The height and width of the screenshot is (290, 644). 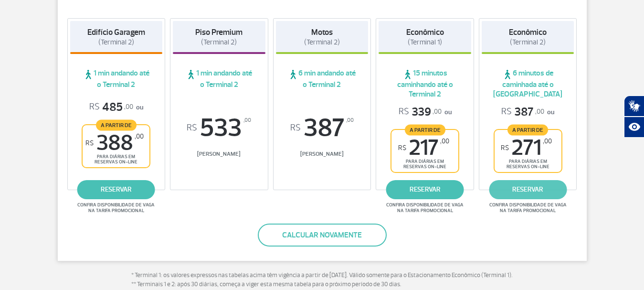 I want to click on button: Calcular novamente, so click(x=322, y=235).